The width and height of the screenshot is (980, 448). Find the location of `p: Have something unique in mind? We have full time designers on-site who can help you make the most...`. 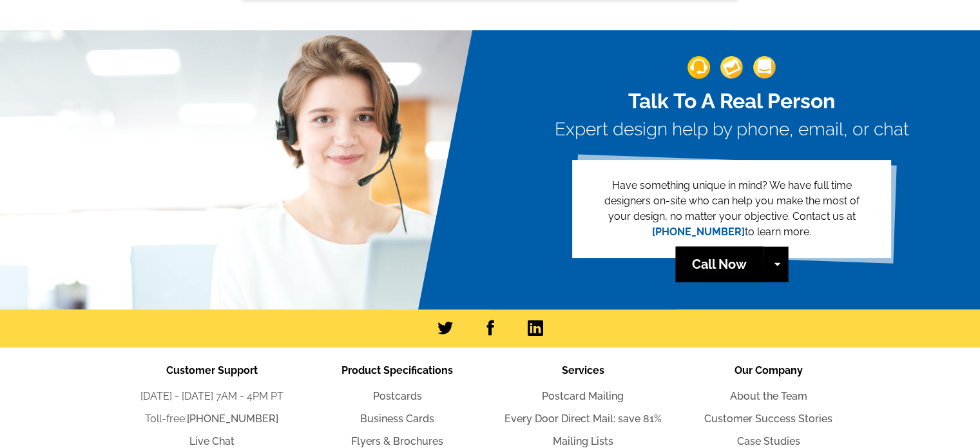

p: Have something unique in mind? We have full time designers on-site who can help you make the most... is located at coordinates (731, 209).